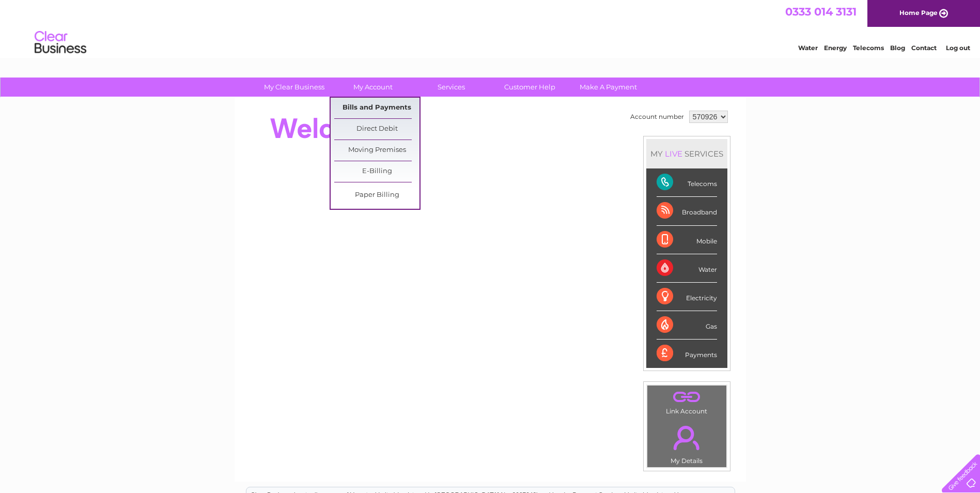  I want to click on a: E-Billing, so click(377, 171).